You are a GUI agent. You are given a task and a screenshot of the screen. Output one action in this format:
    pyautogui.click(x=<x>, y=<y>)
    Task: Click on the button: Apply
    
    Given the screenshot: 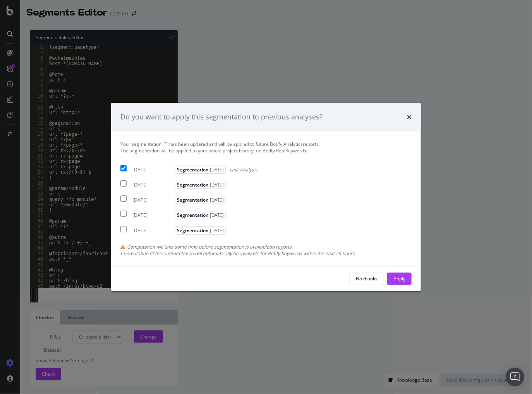 What is the action you would take?
    pyautogui.click(x=399, y=279)
    